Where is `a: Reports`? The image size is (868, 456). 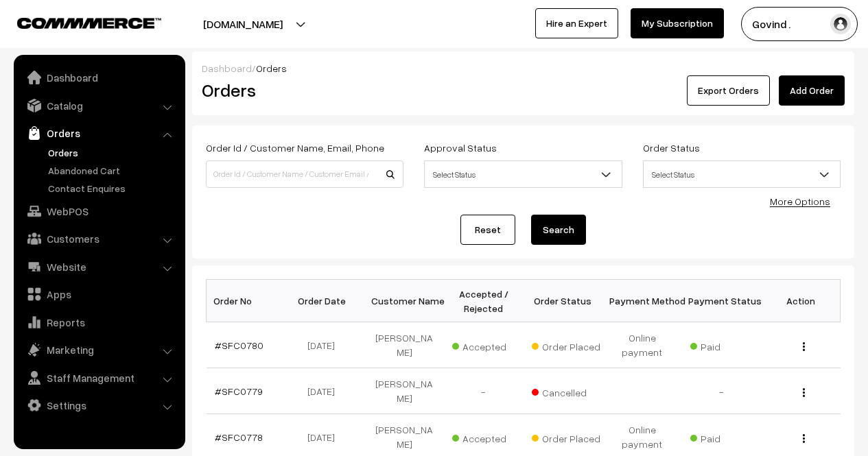
a: Reports is located at coordinates (99, 322).